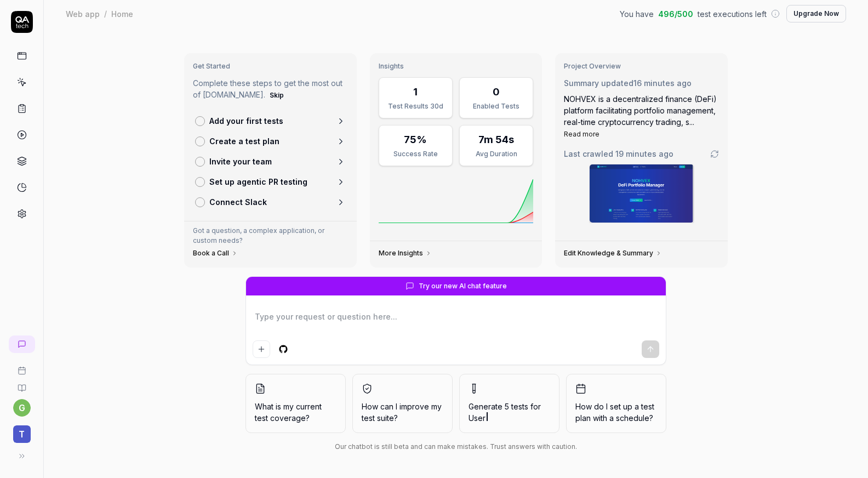 The width and height of the screenshot is (868, 478). What do you see at coordinates (581, 134) in the screenshot?
I see `button: Read more` at bounding box center [581, 134].